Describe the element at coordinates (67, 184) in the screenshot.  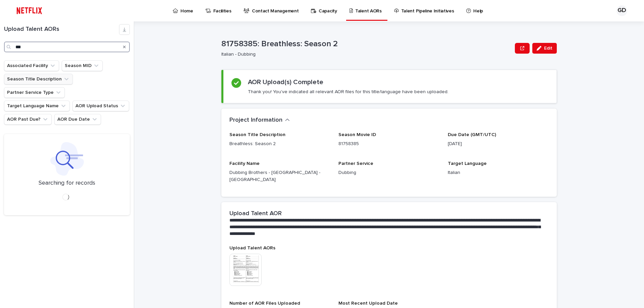
I see `p: Searching for records` at that location.